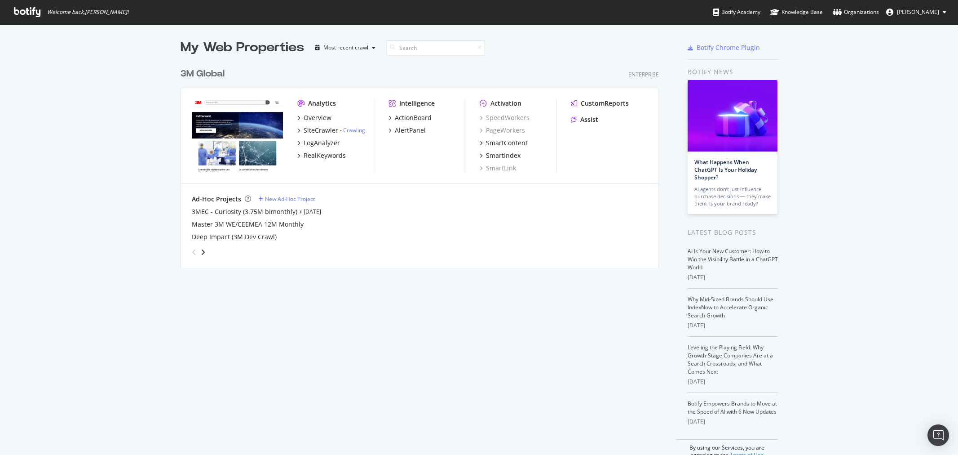  What do you see at coordinates (733, 72) in the screenshot?
I see `div: Botify news` at bounding box center [733, 72].